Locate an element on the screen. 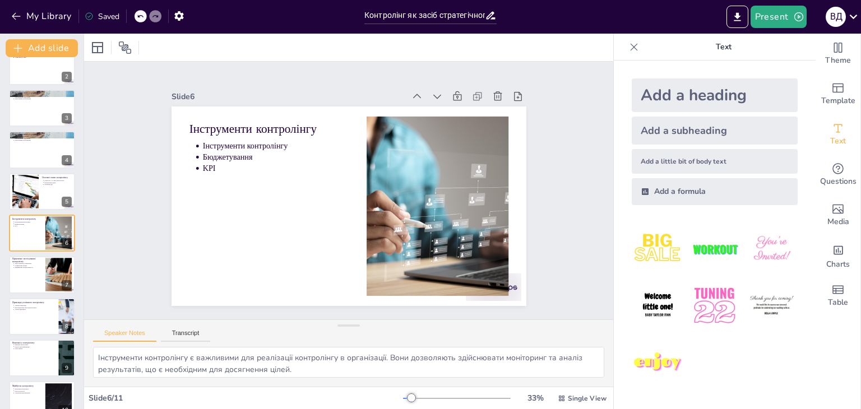 The height and width of the screenshot is (409, 861). div: Add a little bit of body text is located at coordinates (715, 161).